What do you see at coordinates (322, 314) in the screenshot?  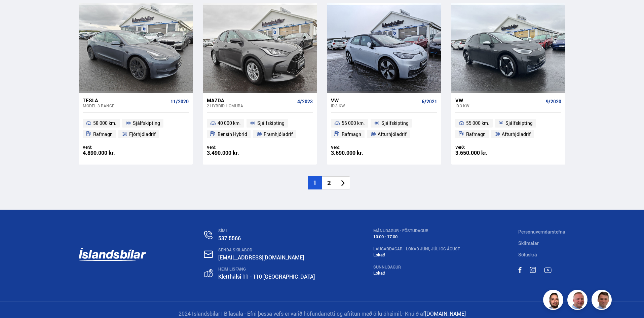 I see `p: 2024 Íslandsbílar | Bílasala - Efni þessa vefs er varið höfundarrétti og afritun með öllu óheimil.` at bounding box center [322, 314].